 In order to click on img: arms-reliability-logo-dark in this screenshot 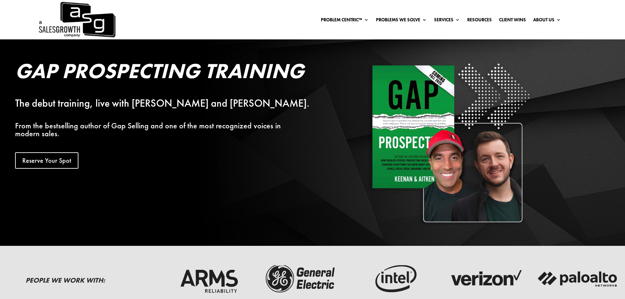, I will do `click(209, 279)`.